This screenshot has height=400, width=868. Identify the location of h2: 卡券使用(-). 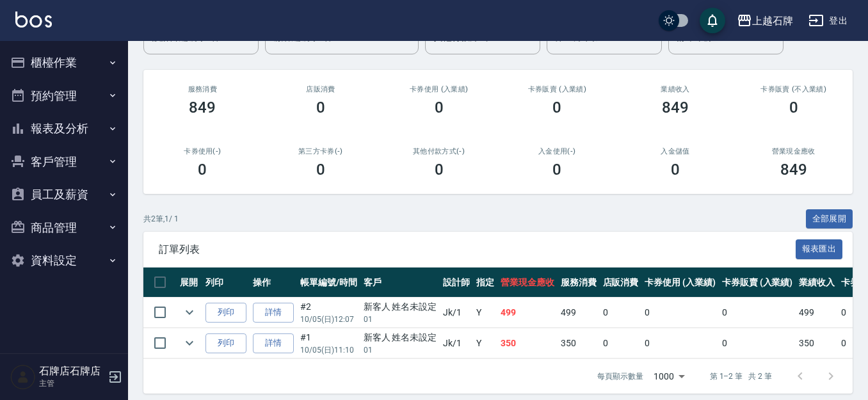
(203, 152).